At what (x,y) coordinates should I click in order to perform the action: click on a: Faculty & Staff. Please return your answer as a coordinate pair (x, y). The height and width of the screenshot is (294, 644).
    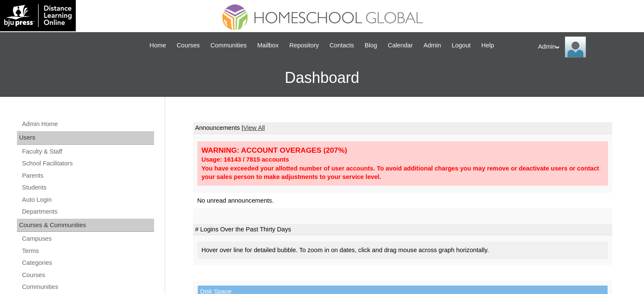
    Looking at the image, I should click on (88, 151).